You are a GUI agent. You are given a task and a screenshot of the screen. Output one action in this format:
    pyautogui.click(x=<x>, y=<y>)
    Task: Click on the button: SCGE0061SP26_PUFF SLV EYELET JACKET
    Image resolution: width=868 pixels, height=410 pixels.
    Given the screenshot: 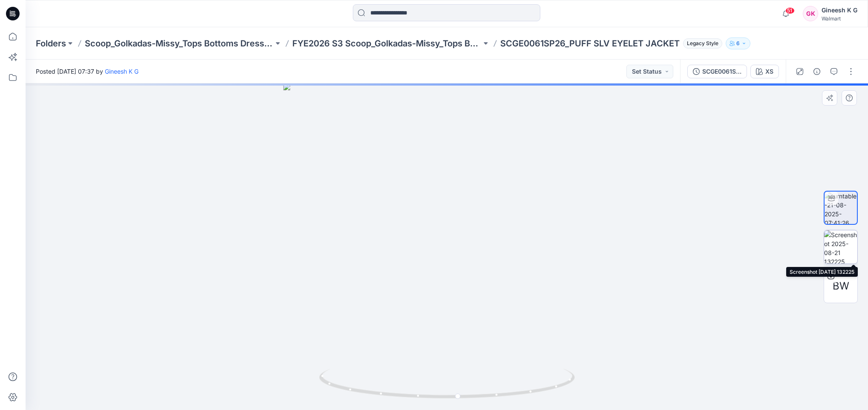 What is the action you would take?
    pyautogui.click(x=717, y=72)
    